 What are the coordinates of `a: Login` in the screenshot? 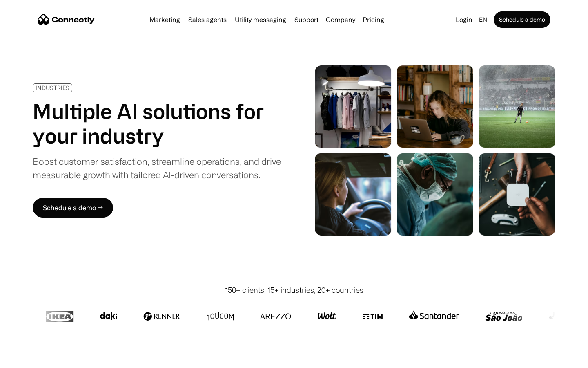 It's located at (464, 20).